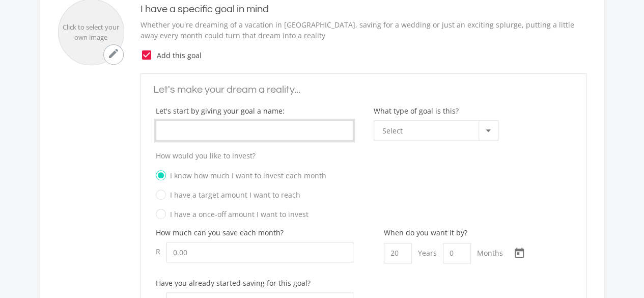  I want to click on label: How much can you save each month?, so click(220, 232).